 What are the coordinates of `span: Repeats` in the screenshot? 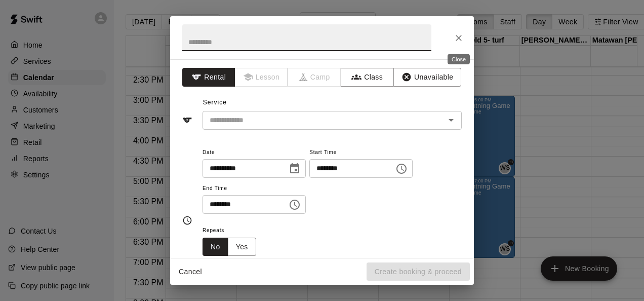 It's located at (233, 231).